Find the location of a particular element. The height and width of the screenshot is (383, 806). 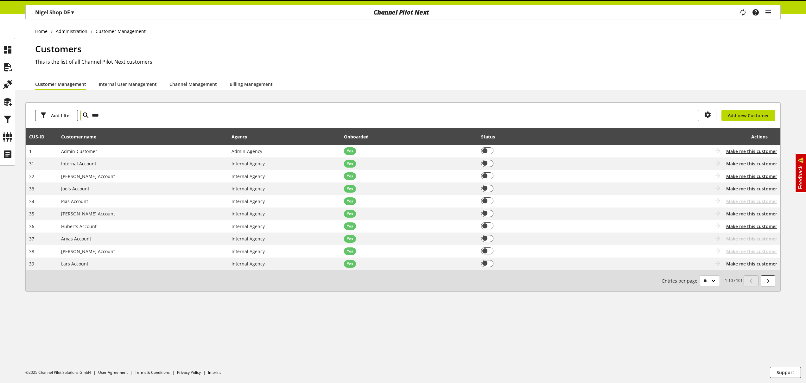

a: Billing Management is located at coordinates (251, 84).